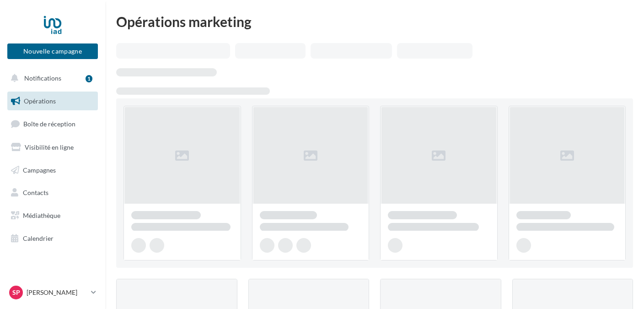 Image resolution: width=644 pixels, height=309 pixels. Describe the element at coordinates (36, 192) in the screenshot. I see `span: Contacts` at that location.